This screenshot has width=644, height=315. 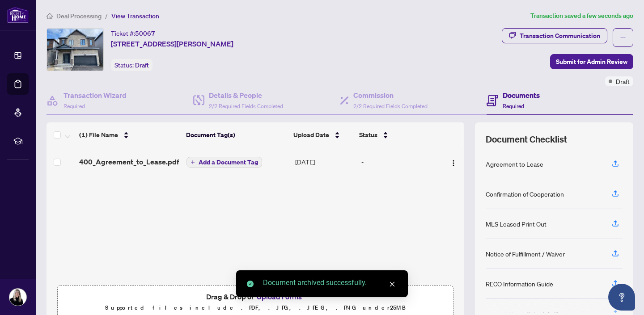 I want to click on h4: Documents, so click(x=521, y=95).